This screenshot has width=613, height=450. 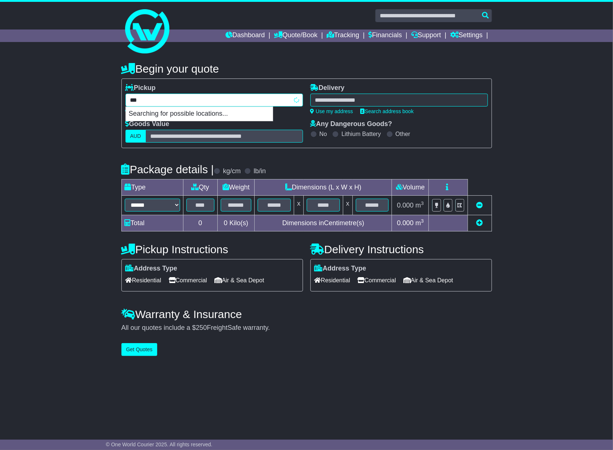 I want to click on td: Total, so click(x=152, y=224).